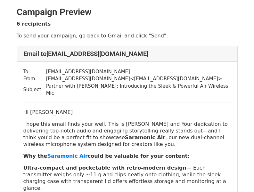  Describe the element at coordinates (34, 24) in the screenshot. I see `strong: 6 recipients` at that location.